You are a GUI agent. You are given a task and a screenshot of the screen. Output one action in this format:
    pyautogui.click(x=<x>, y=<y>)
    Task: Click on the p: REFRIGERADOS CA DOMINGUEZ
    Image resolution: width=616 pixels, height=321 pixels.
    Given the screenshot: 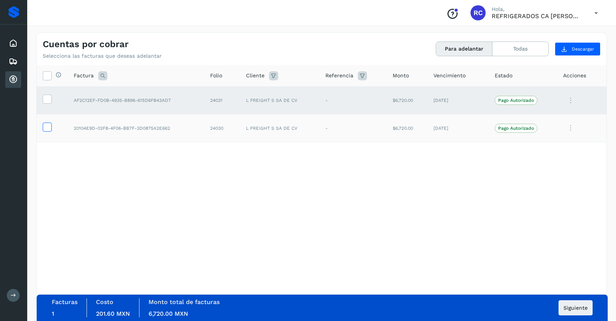 What is the action you would take?
    pyautogui.click(x=537, y=16)
    